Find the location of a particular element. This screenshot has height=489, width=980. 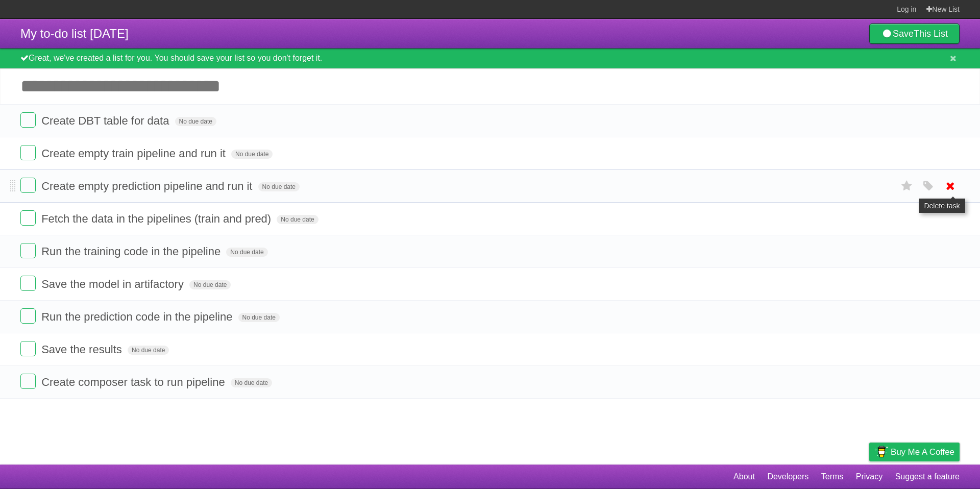

span: Buy me a coffee is located at coordinates (922, 452).